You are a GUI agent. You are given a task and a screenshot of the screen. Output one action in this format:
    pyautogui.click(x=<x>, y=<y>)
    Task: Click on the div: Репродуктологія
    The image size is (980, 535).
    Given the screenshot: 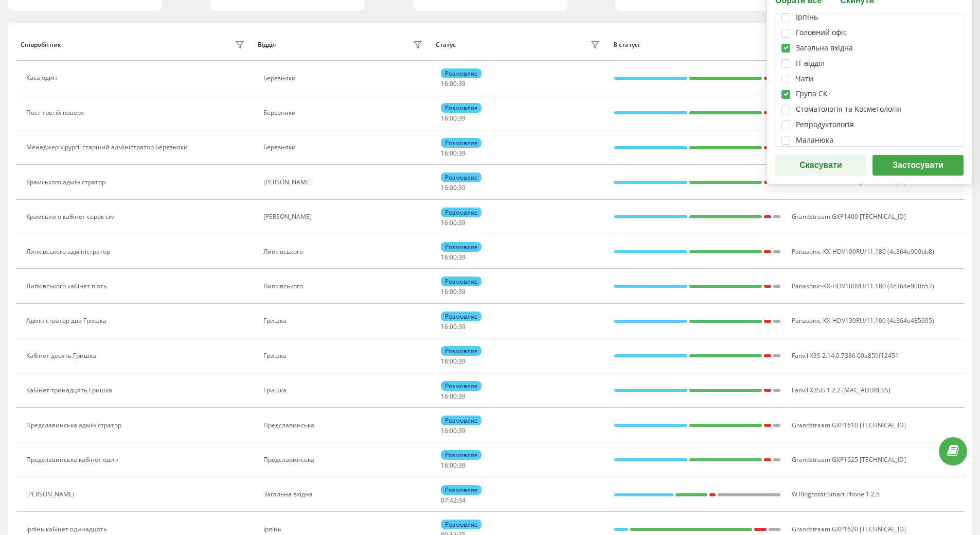 What is the action you would take?
    pyautogui.click(x=825, y=125)
    